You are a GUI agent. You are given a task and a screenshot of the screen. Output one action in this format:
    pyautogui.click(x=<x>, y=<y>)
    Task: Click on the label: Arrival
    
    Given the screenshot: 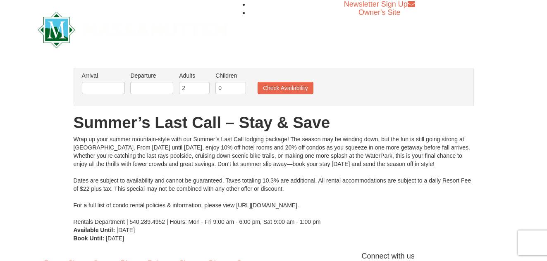 What is the action you would take?
    pyautogui.click(x=103, y=76)
    